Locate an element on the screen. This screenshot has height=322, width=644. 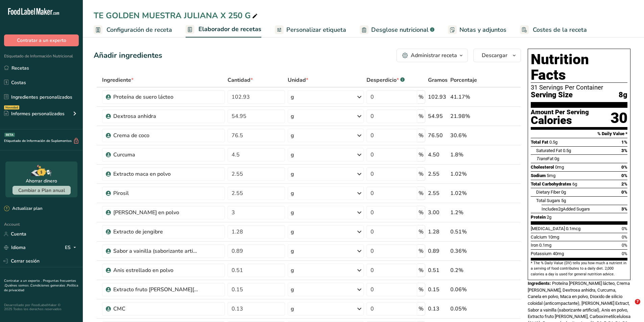
span: Protein is located at coordinates (538, 217).